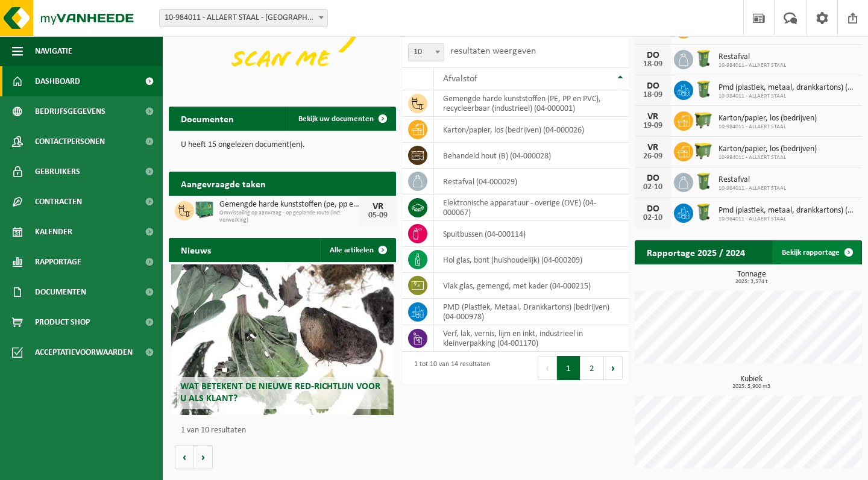 Image resolution: width=868 pixels, height=480 pixels. Describe the element at coordinates (57, 82) in the screenshot. I see `span: Dashboard` at that location.